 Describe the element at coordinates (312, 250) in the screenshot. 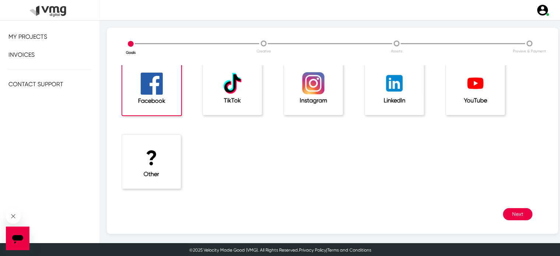

I see `a: Privacy Policy` at that location.